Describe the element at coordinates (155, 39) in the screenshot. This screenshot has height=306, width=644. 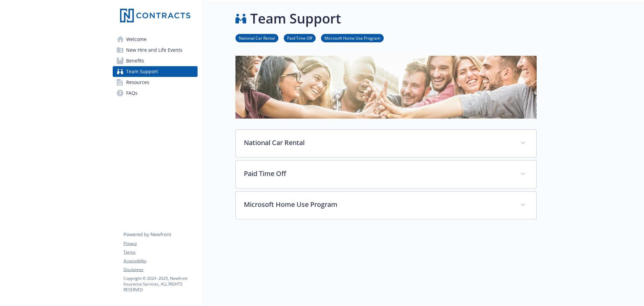
I see `a: Welcome` at that location.